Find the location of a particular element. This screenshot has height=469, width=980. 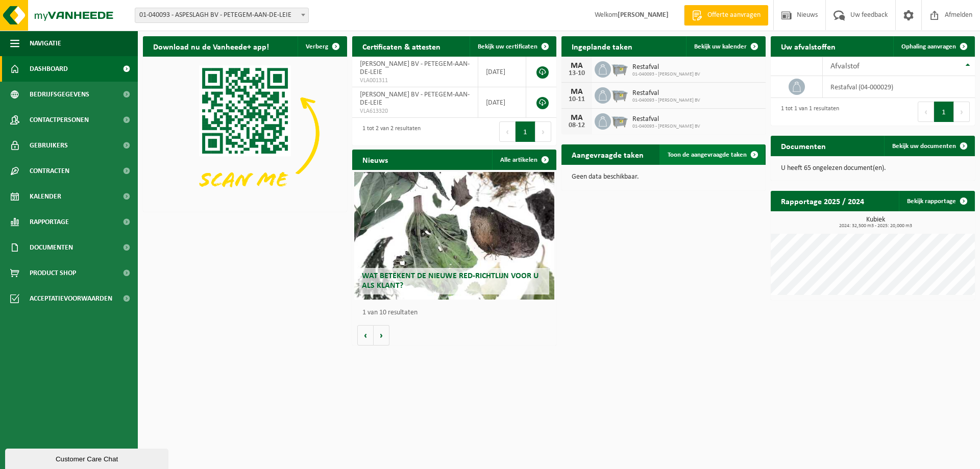

h3: Kubiek is located at coordinates (876, 223).